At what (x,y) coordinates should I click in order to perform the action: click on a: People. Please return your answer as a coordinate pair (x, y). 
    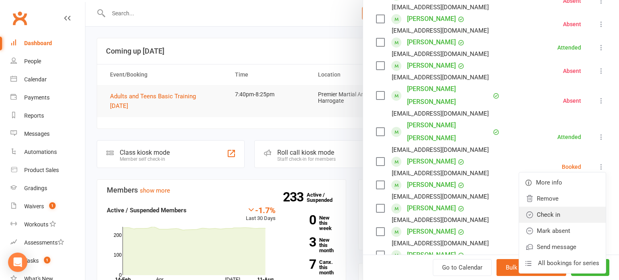
    Looking at the image, I should click on (48, 61).